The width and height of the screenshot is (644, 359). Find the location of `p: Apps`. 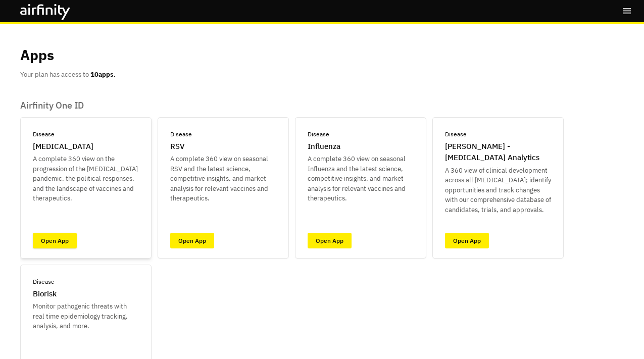

p: Apps is located at coordinates (37, 55).